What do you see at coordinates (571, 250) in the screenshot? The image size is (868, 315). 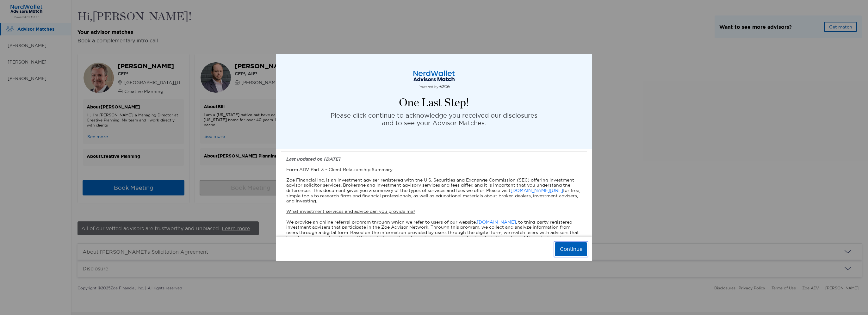 I see `button: Continue` at bounding box center [571, 250].